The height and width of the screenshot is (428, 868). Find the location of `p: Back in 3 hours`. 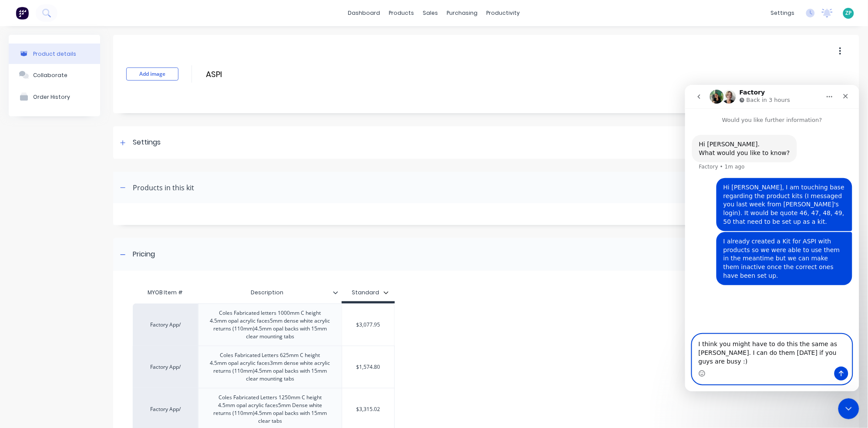

p: Back in 3 hours is located at coordinates (83, 15).